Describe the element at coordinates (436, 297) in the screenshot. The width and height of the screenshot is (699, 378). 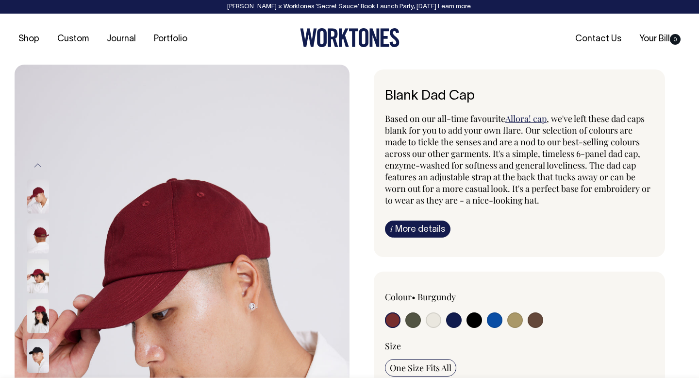
I see `label: Burgundy` at that location.